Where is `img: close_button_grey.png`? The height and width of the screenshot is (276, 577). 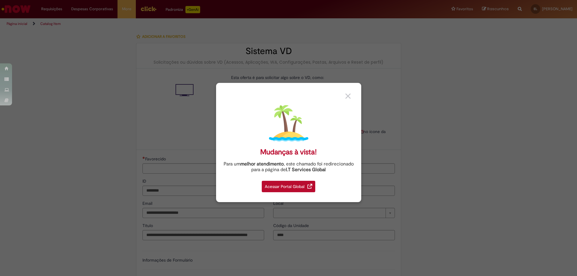 img: close_button_grey.png is located at coordinates (348, 96).